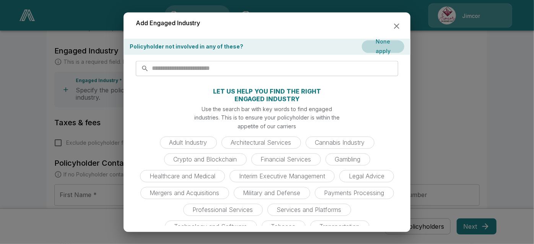  What do you see at coordinates (223, 210) in the screenshot?
I see `span: Professional Services` at bounding box center [223, 210].